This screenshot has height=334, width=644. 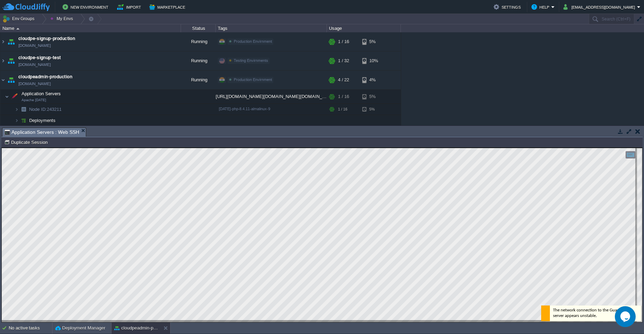 I want to click on button: Deployment Manager, so click(x=80, y=328).